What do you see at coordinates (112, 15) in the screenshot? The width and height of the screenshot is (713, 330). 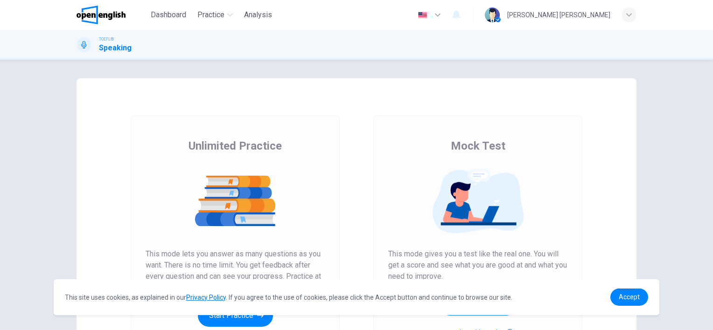 I see `a: OpenEnglish logo` at bounding box center [112, 15].